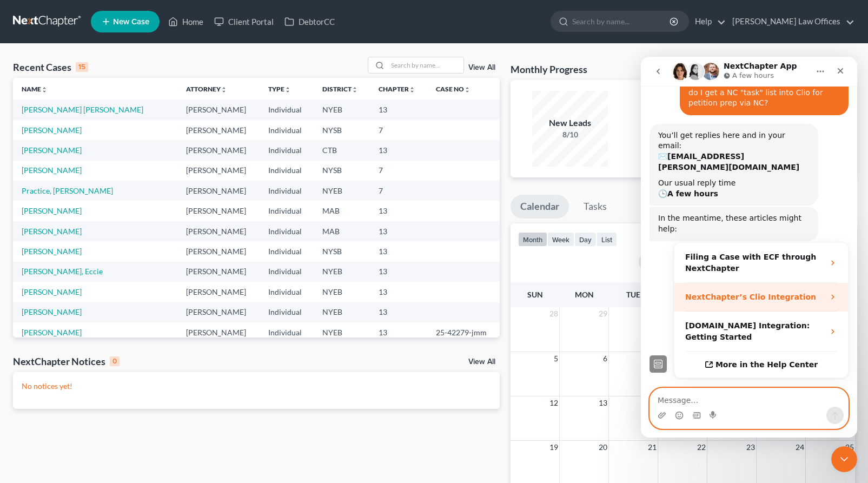 The width and height of the screenshot is (868, 483). I want to click on a: DebtorCC, so click(309, 21).